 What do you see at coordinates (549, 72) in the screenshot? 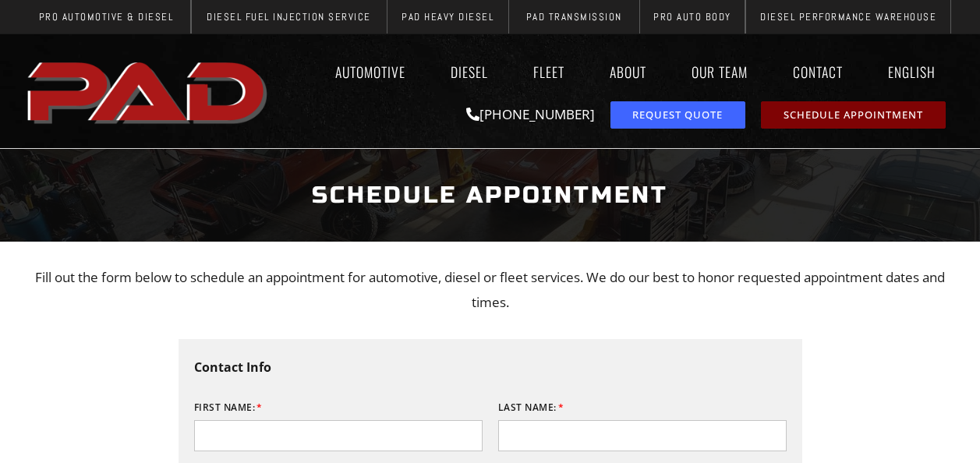
I see `a: Fleet` at bounding box center [549, 72].